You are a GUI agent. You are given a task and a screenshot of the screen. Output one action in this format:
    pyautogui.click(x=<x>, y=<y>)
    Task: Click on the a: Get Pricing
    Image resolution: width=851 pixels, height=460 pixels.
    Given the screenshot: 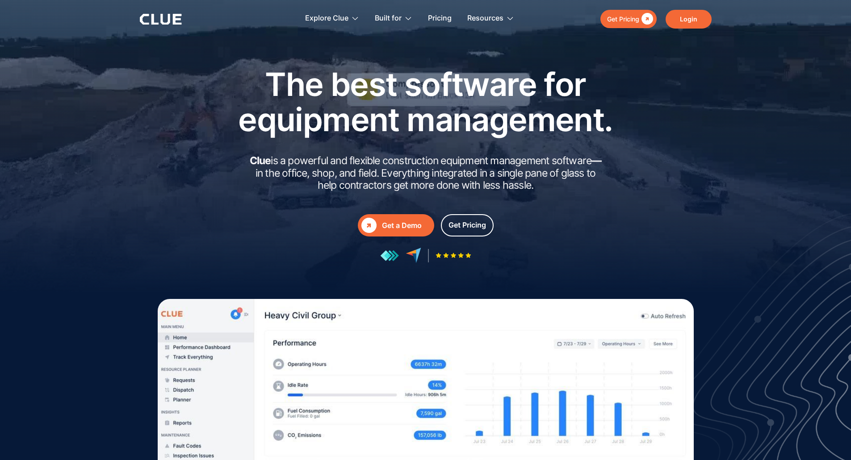 What is the action you would take?
    pyautogui.click(x=628, y=19)
    